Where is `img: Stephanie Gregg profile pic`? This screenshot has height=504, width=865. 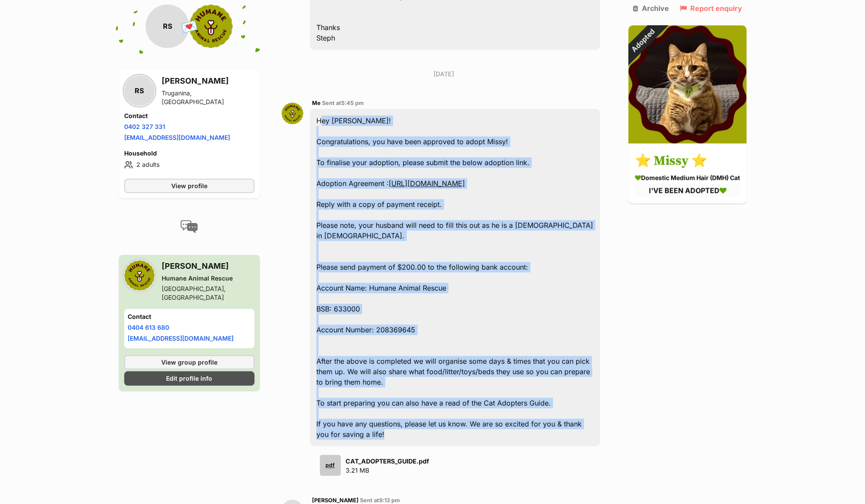 img: Stephanie Gregg profile pic is located at coordinates (293, 113).